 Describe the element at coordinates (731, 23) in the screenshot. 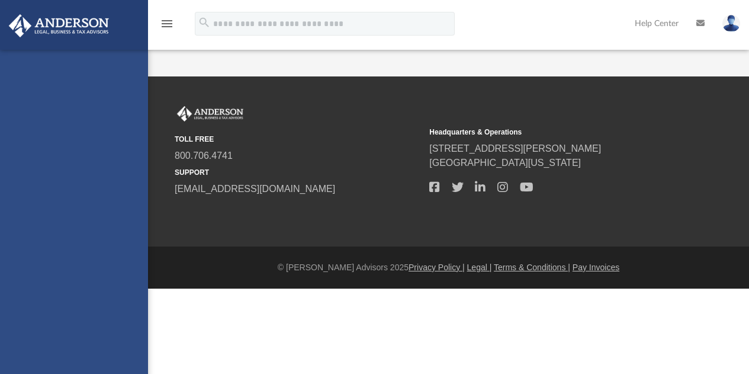

I see `img: User Pic` at that location.